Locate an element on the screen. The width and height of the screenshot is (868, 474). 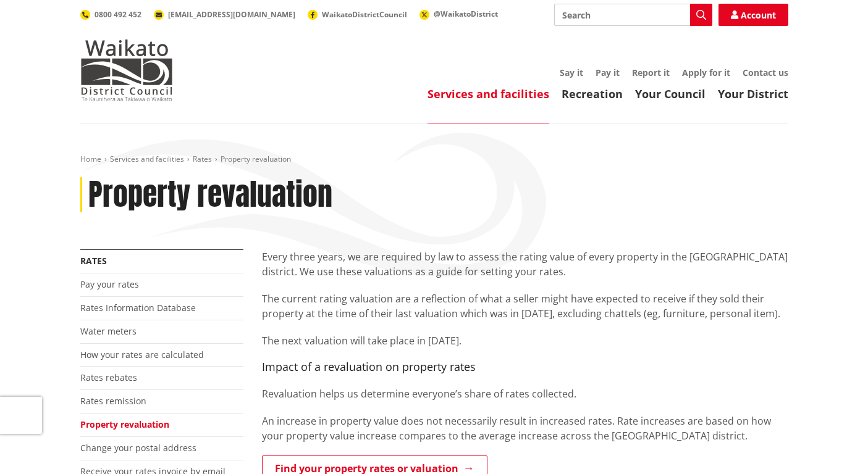
p: An increase in property value does not necessarily result in increased rates. Rate increases are ... is located at coordinates (525, 428).